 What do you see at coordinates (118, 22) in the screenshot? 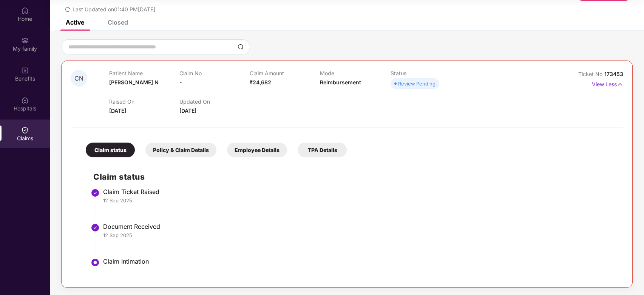
I see `div: Closed` at bounding box center [118, 22].